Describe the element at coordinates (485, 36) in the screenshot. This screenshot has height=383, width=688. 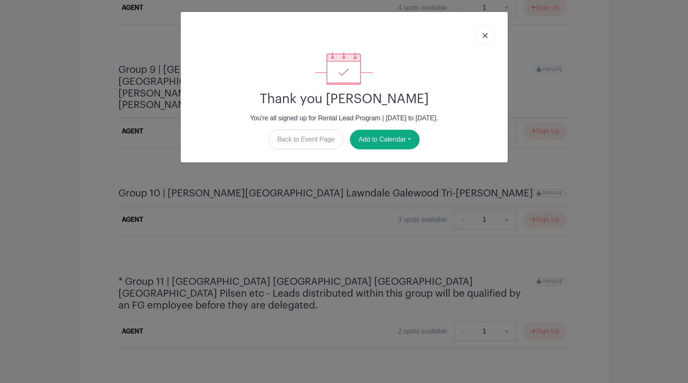
I see `img: close_button-5f87c8562297e5c2d7936805f587ecaba9071eb48480494691a3f1689db116b3.svg` at that location.